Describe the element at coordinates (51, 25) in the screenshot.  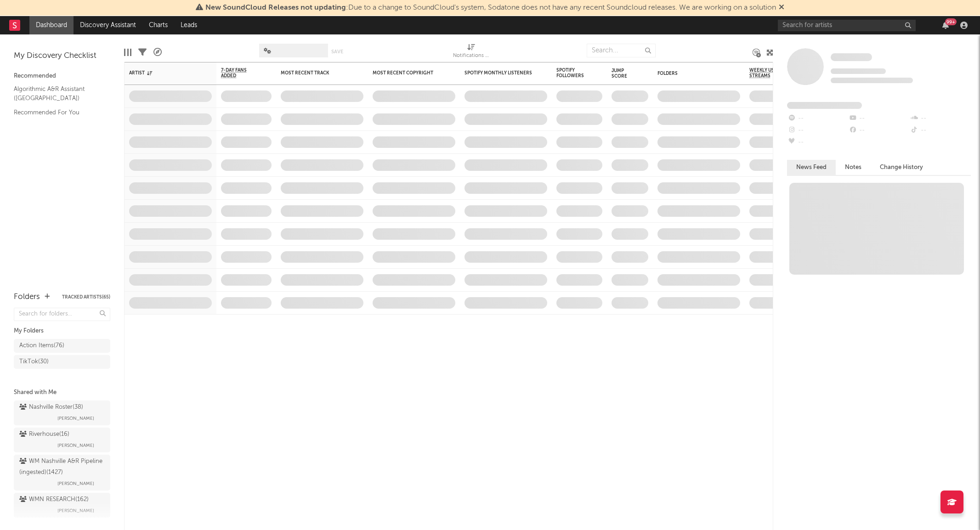
I see `a: Dashboard` at that location.